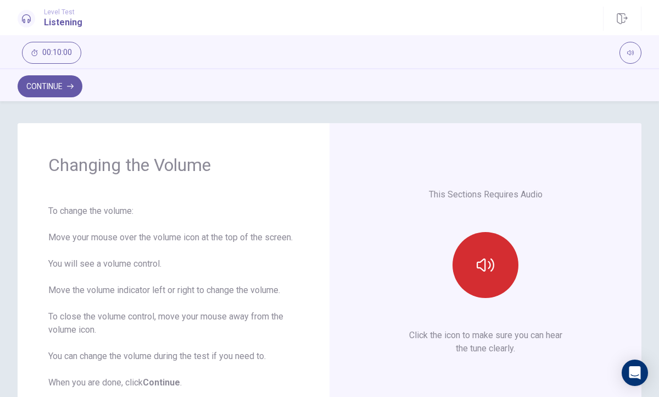 The width and height of the screenshot is (659, 397). I want to click on span: Level Test, so click(63, 12).